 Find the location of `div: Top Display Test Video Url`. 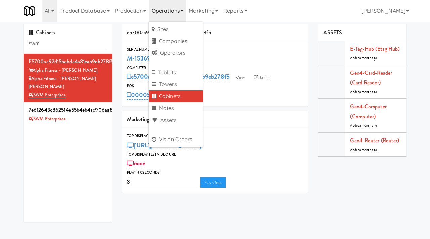

div: Top Display Test Video Url is located at coordinates (215, 155).